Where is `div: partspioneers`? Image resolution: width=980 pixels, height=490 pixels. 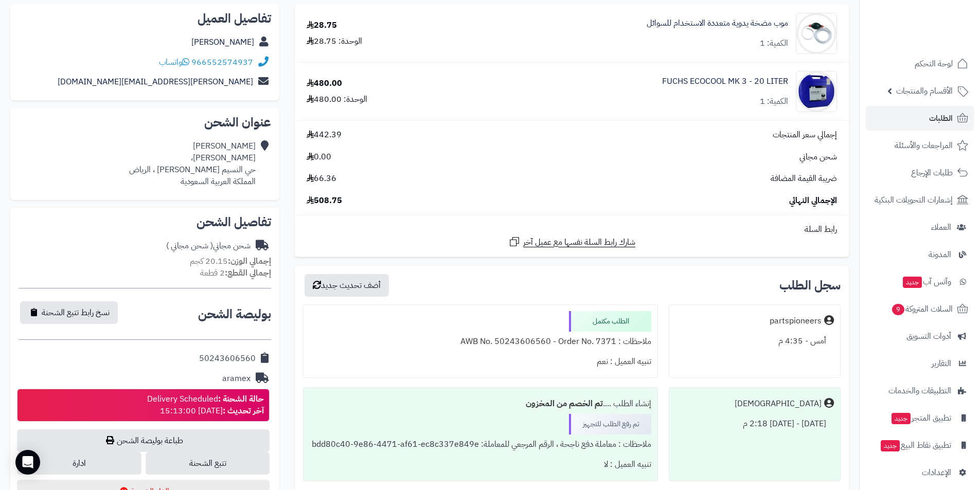 div: partspioneers is located at coordinates (796, 320).